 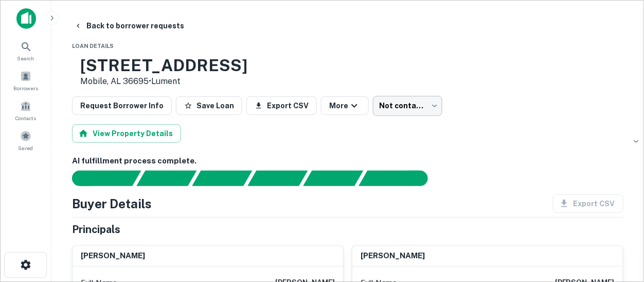 What do you see at coordinates (26, 141) in the screenshot?
I see `a: Saved` at bounding box center [26, 141].